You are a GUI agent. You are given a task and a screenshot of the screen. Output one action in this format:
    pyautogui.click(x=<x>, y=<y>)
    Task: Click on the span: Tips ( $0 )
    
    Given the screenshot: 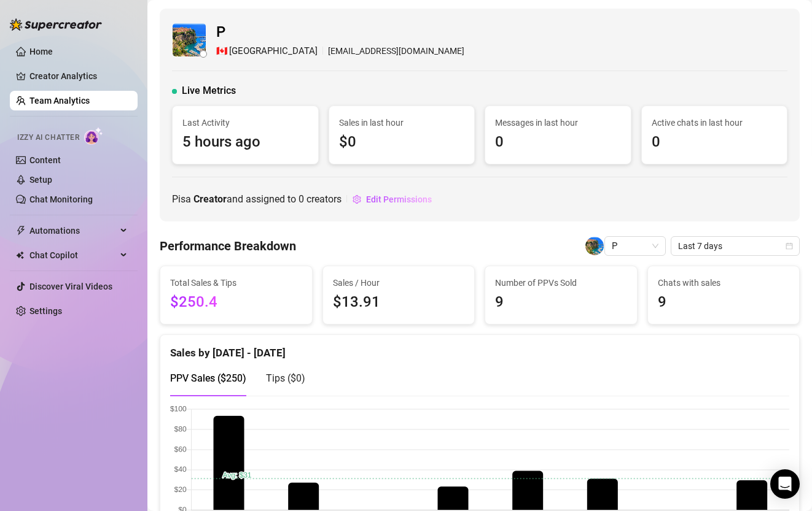 What is the action you would take?
    pyautogui.click(x=285, y=378)
    